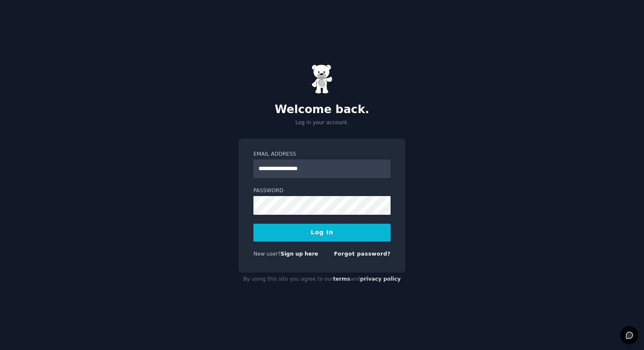  I want to click on div: By using this site you agree to our and, so click(322, 280).